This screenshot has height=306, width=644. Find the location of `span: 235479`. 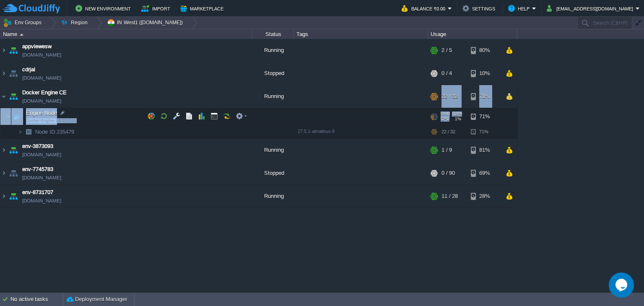

span: 235479 is located at coordinates (55, 132).